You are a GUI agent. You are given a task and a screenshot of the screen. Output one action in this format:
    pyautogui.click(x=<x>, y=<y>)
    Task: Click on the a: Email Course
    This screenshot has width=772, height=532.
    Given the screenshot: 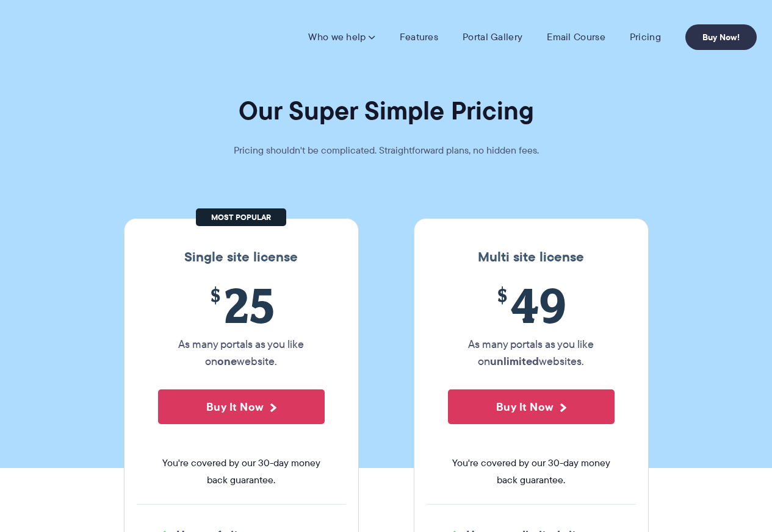 What is the action you would take?
    pyautogui.click(x=576, y=37)
    